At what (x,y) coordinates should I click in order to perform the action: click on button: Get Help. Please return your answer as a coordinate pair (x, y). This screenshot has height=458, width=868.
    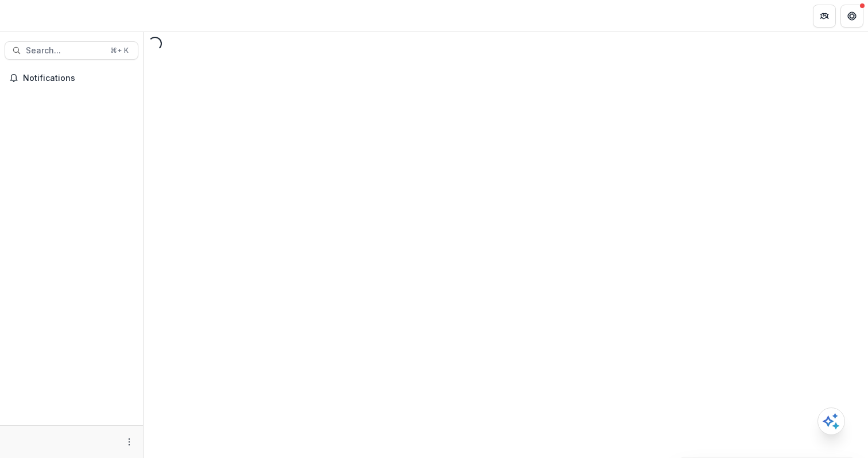
    Looking at the image, I should click on (852, 16).